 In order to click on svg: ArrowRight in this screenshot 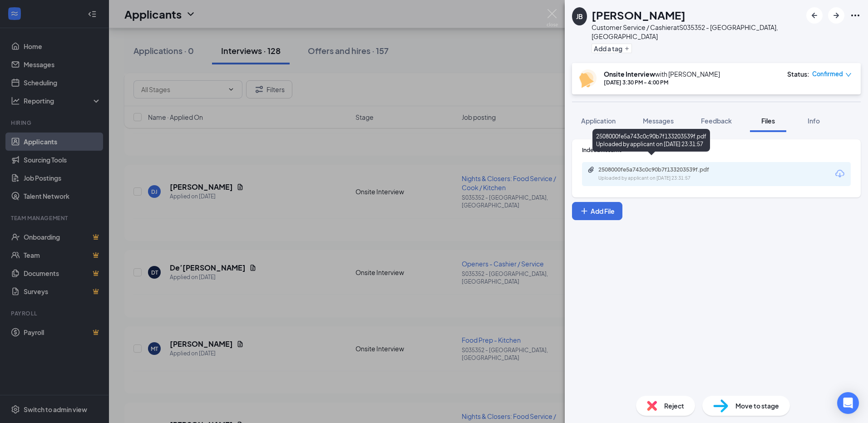, I will do `click(836, 15)`.